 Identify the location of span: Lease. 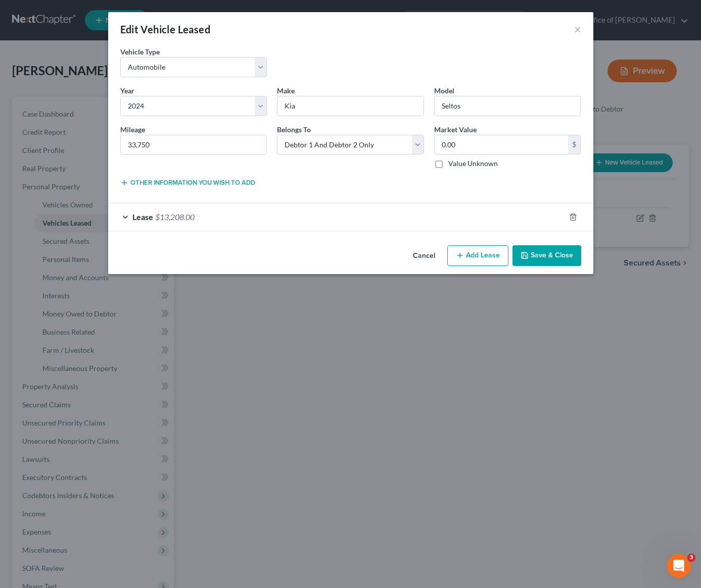
(142, 216).